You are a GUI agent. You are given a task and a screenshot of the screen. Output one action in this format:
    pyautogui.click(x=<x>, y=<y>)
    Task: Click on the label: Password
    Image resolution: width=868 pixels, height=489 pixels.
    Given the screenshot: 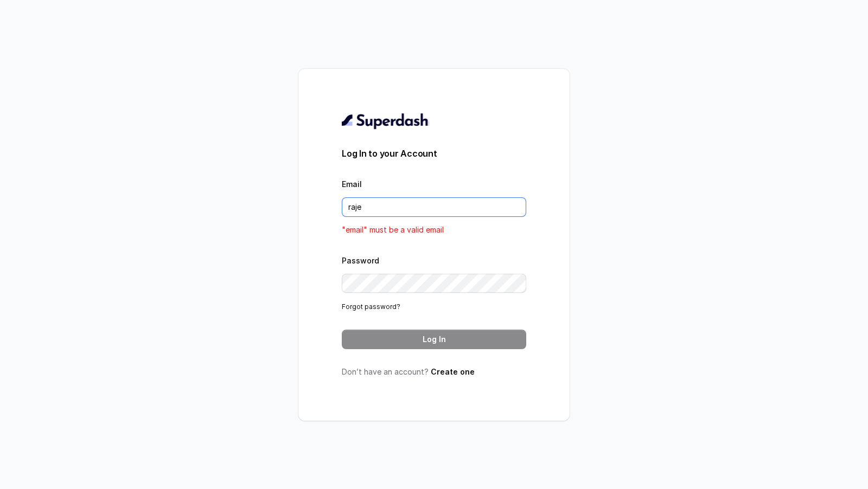 What is the action you would take?
    pyautogui.click(x=360, y=260)
    